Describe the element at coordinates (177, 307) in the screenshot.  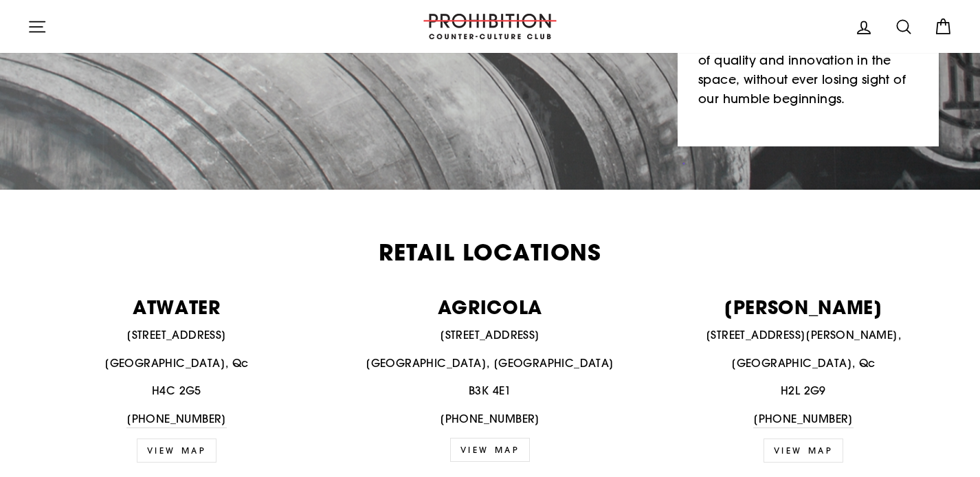
I see `p: ATWATER` at that location.